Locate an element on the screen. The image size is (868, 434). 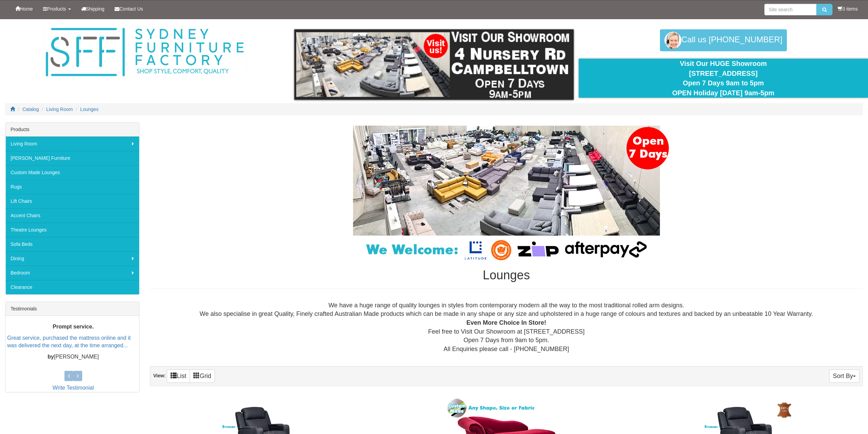
li: 0 items is located at coordinates (847, 9).